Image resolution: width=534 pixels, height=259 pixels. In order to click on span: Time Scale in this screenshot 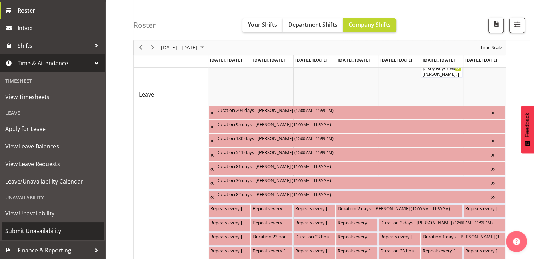, I will do `click(491, 48)`.